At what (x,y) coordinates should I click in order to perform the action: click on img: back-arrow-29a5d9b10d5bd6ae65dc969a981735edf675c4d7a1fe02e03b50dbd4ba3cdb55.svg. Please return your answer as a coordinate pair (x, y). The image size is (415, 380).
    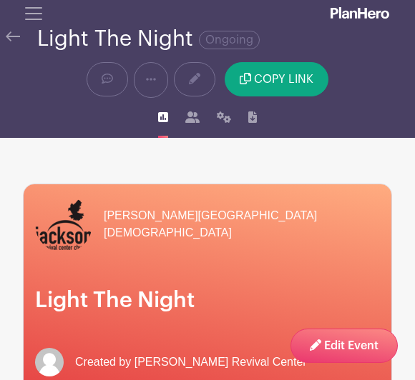
    Looking at the image, I should click on (13, 36).